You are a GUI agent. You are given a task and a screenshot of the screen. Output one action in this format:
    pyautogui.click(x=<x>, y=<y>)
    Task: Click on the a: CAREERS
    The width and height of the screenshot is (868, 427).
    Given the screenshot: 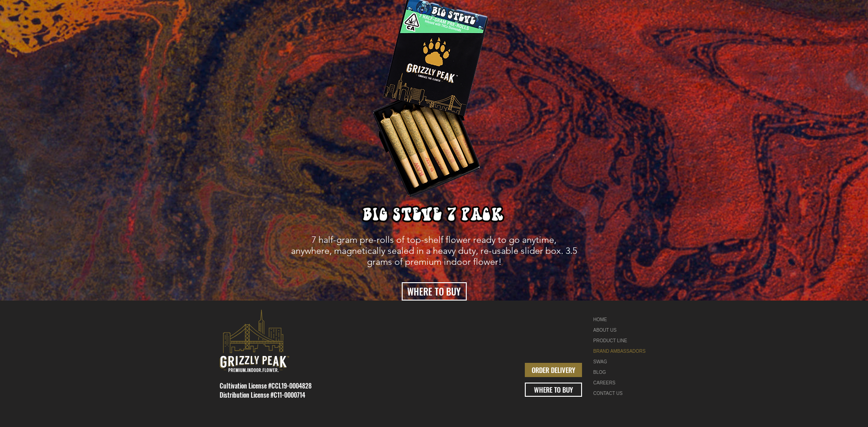 What is the action you would take?
    pyautogui.click(x=622, y=382)
    